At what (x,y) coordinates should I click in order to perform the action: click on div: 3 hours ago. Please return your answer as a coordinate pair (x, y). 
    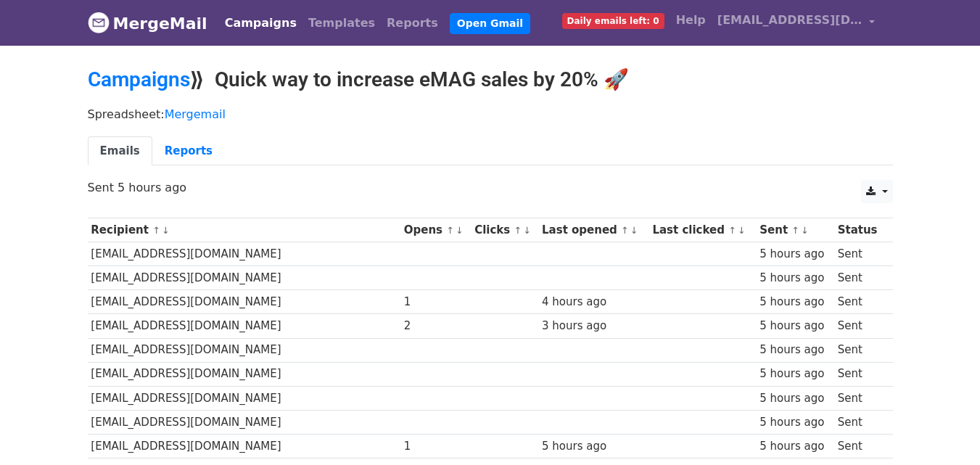
    Looking at the image, I should click on (593, 326).